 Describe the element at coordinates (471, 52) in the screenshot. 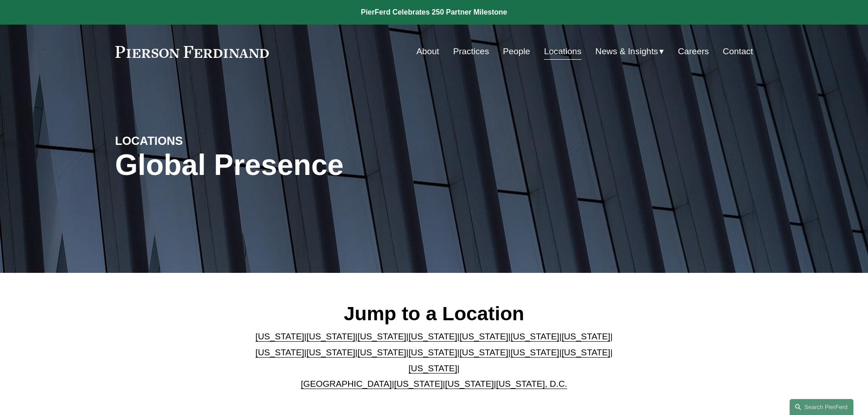

I see `a: Practices` at that location.